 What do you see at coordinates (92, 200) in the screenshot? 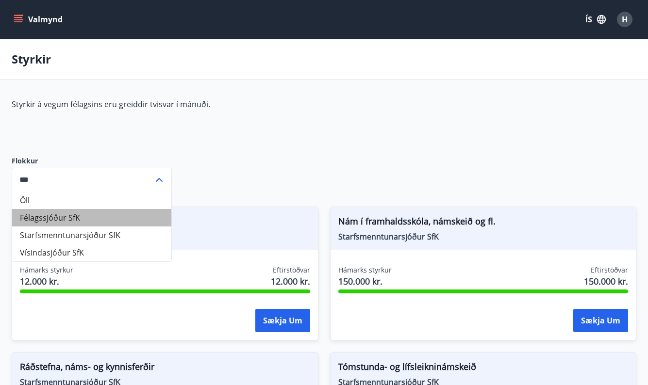
I see `li: Öll` at bounding box center [92, 200].